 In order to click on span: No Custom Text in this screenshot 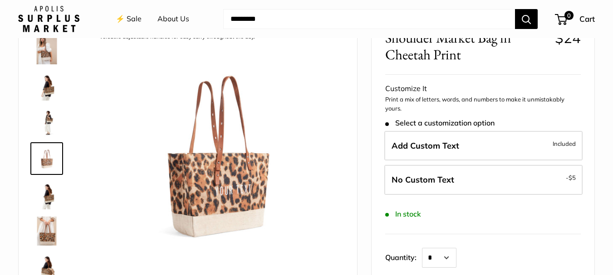, I will do `click(423, 180)`.